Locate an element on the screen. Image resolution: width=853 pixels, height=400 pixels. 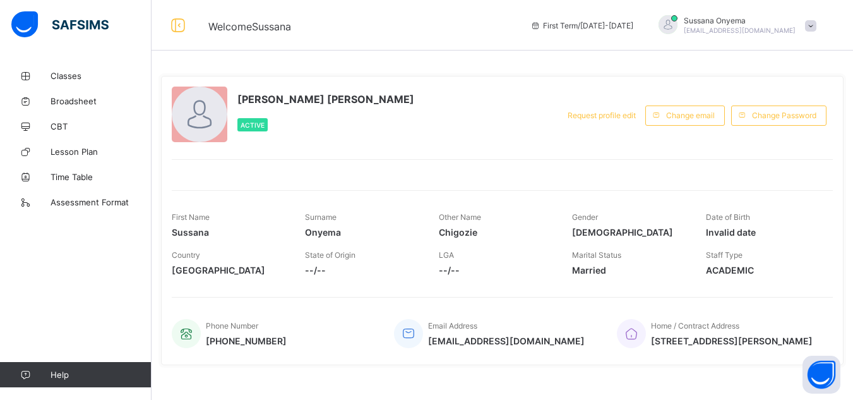
span: Phone Number is located at coordinates (232, 325).